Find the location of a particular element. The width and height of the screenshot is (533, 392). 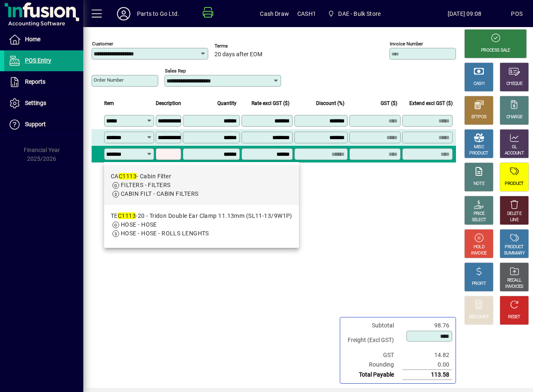

span: Discount (%) is located at coordinates (331, 103).